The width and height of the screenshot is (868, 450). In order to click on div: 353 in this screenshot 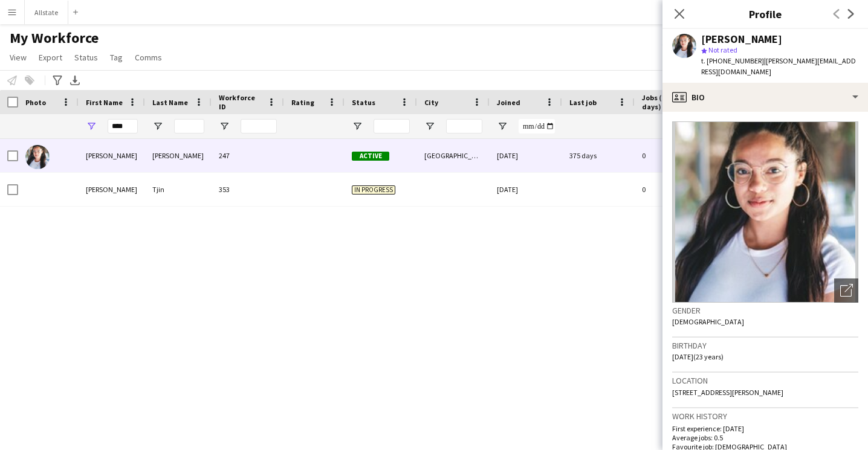, I will do `click(248, 189)`.